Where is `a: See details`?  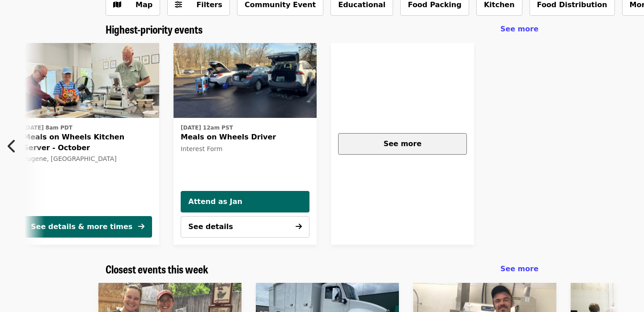
a: See details is located at coordinates (245, 226).